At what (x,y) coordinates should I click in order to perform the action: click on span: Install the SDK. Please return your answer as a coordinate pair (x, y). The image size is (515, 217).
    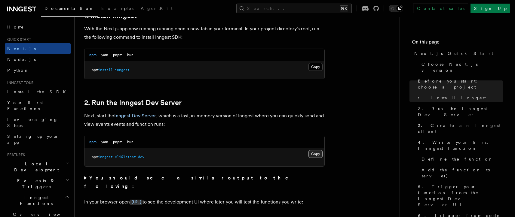
    Looking at the image, I should click on (38, 92).